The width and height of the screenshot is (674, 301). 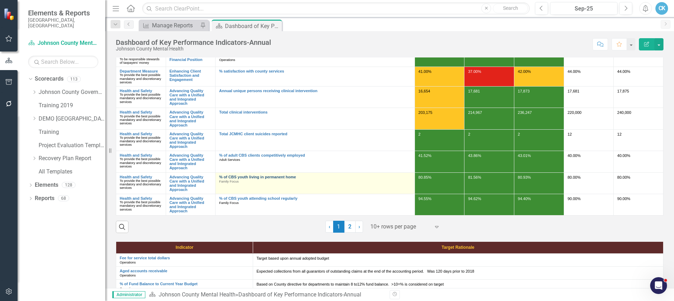 I want to click on span: Adult Services, so click(x=229, y=160).